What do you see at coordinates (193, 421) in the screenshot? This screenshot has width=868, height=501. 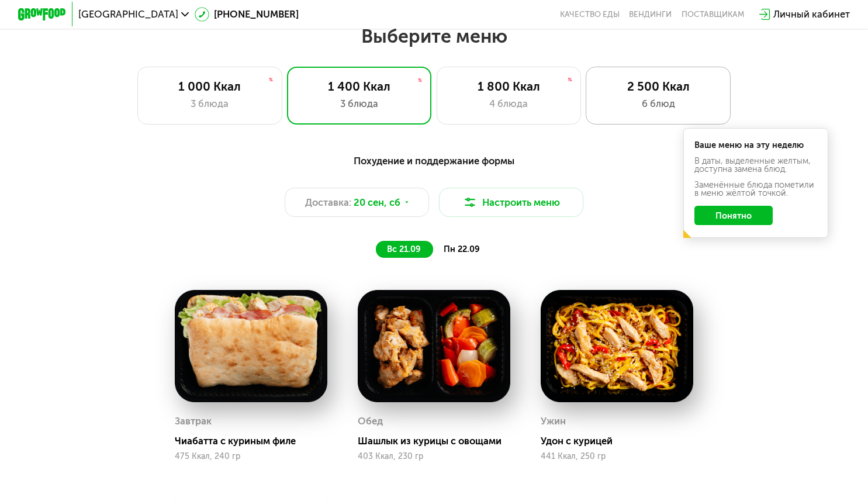 I see `div: Завтрак` at bounding box center [193, 421].